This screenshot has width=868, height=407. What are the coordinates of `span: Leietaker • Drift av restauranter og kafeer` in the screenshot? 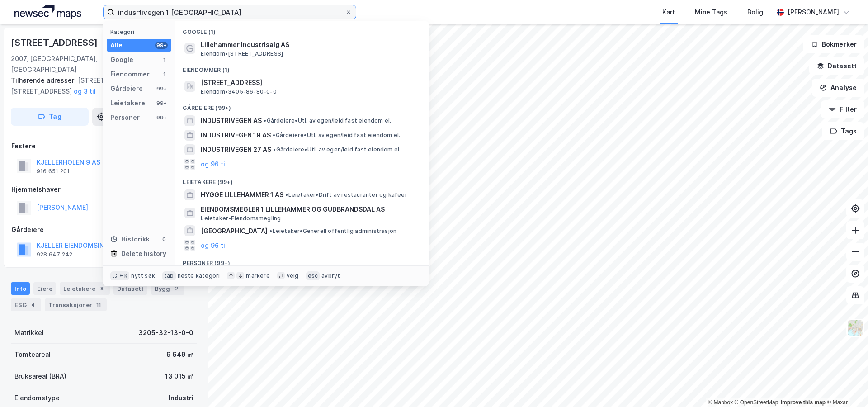 It's located at (346, 195).